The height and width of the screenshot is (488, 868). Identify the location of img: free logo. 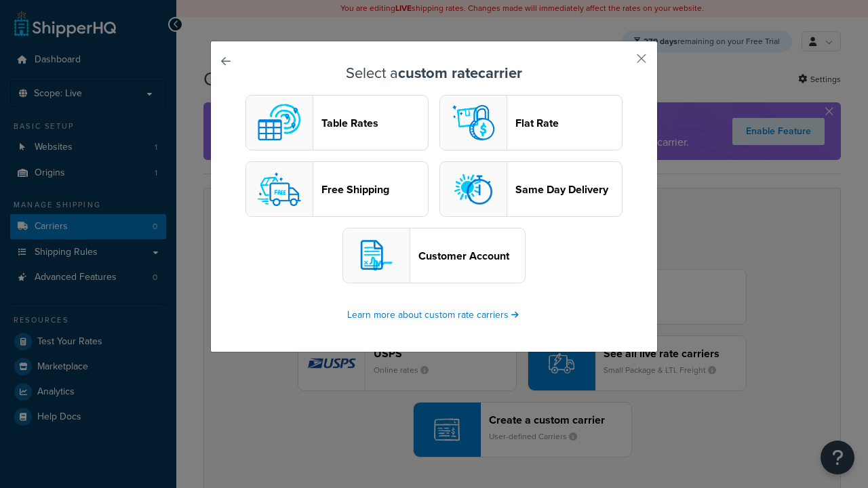
(279, 189).